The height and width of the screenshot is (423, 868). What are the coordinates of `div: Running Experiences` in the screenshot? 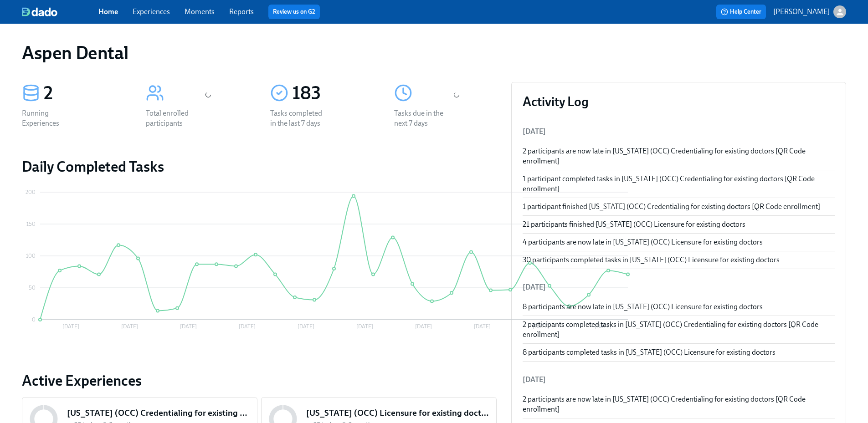 It's located at (51, 118).